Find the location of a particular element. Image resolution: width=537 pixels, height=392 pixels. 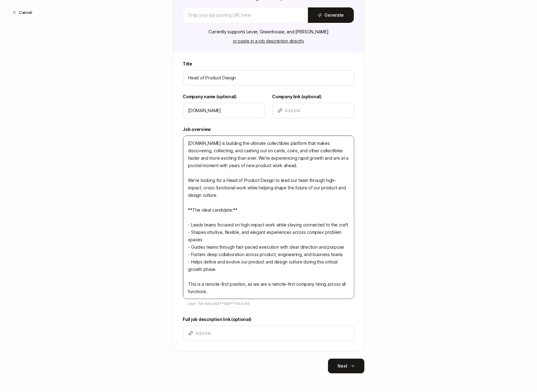

span: Use - for lists and **text** for bold is located at coordinates (219, 303).